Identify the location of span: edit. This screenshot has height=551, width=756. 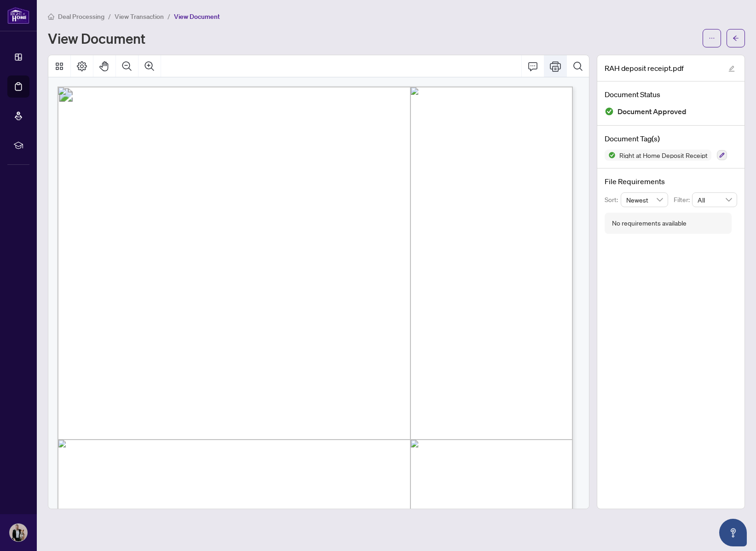
(732, 68).